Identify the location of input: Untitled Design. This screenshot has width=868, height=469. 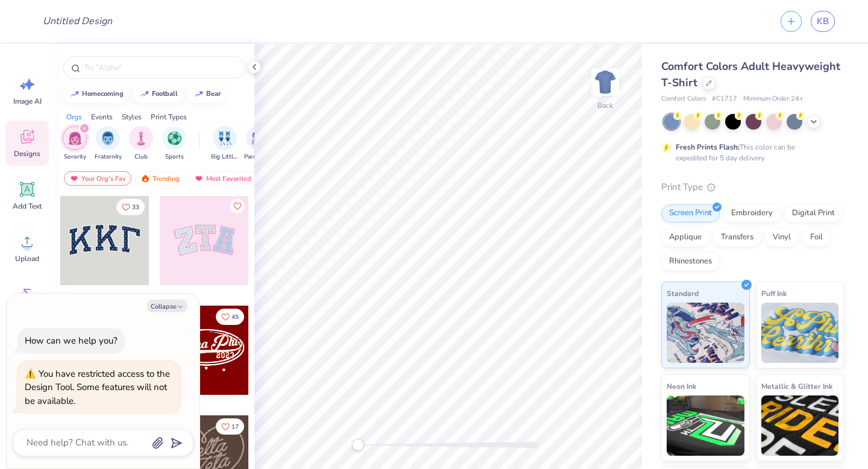
(77, 21).